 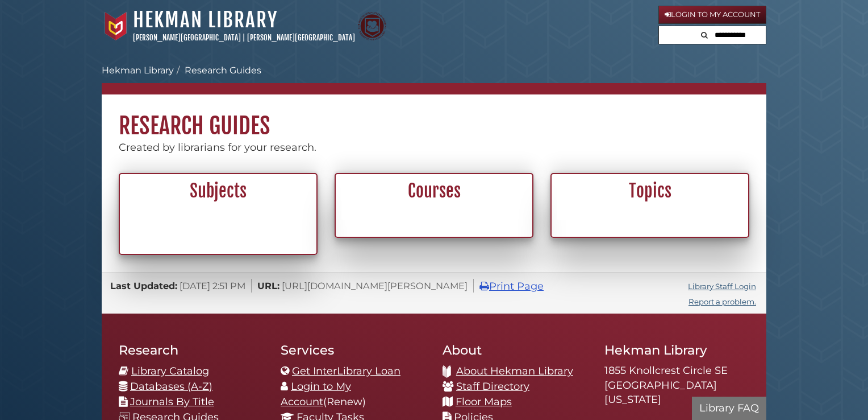 What do you see at coordinates (191, 350) in the screenshot?
I see `h2: Research` at bounding box center [191, 350].